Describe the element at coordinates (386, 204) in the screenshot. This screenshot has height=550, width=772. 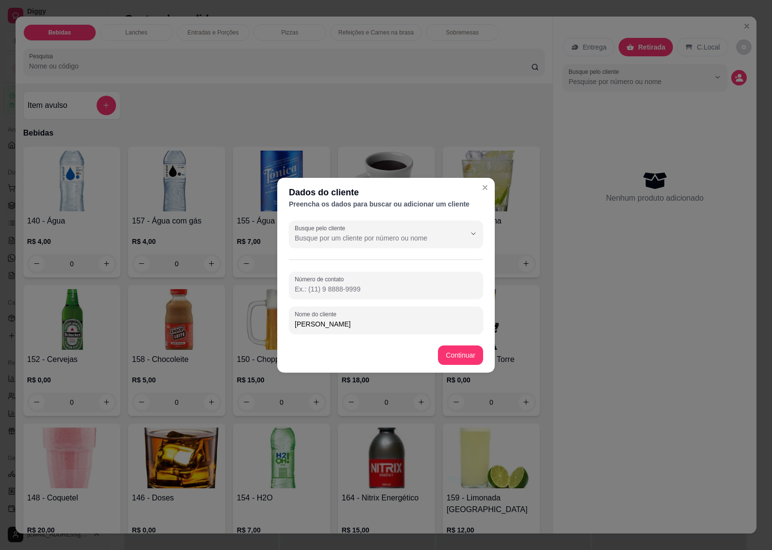
I see `div: Preencha os dados para buscar ou adicionar um cliente` at that location.